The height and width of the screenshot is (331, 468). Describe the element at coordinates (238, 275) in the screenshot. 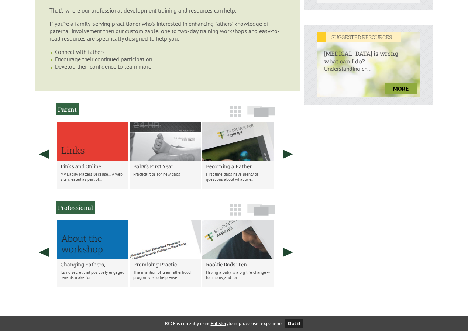

I see `p: Having a baby is a big life change -- for moms, and for ...` at that location.